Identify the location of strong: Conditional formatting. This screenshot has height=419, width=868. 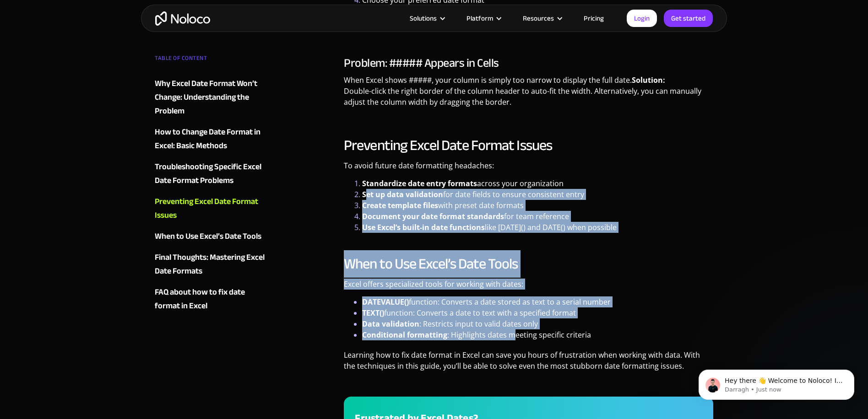
(405, 335).